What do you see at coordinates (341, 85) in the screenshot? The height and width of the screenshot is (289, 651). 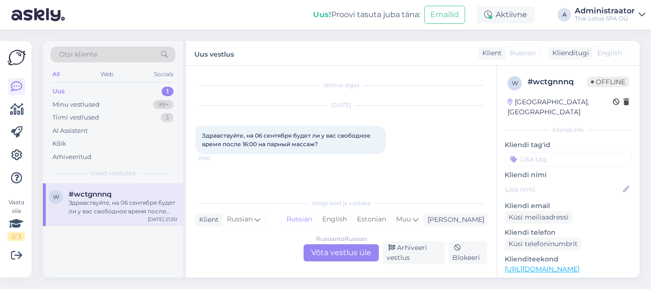 I see `div: Vestlus algas` at bounding box center [341, 85].